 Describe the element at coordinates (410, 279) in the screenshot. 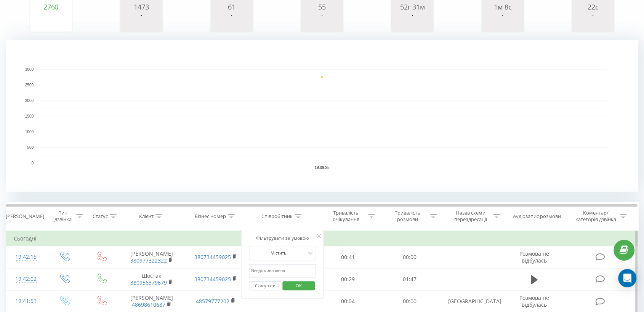

I see `td: 01:47` at that location.